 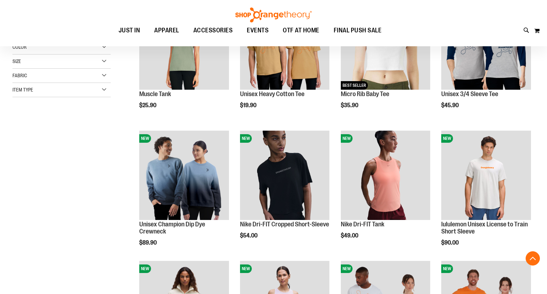 What do you see at coordinates (285, 176) in the screenshot?
I see `img: Nike Dri-FIT Cropped Short-Sleeve` at bounding box center [285, 176].